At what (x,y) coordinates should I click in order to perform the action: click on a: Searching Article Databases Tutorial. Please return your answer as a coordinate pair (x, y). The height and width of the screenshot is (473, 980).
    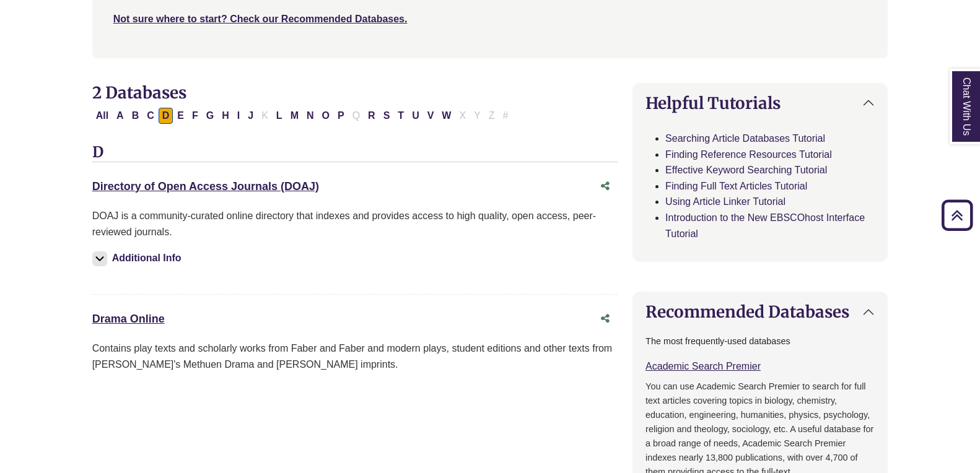
    Looking at the image, I should click on (746, 138).